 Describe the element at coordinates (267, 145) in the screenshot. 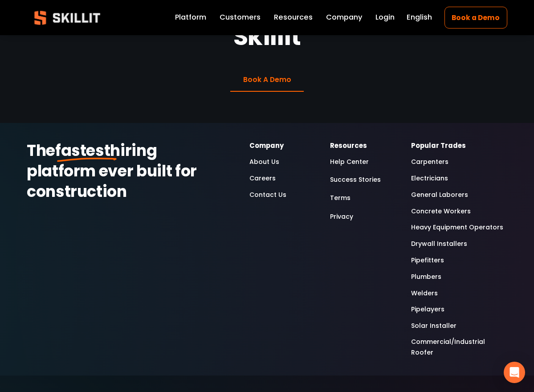

I see `strong: Company` at that location.